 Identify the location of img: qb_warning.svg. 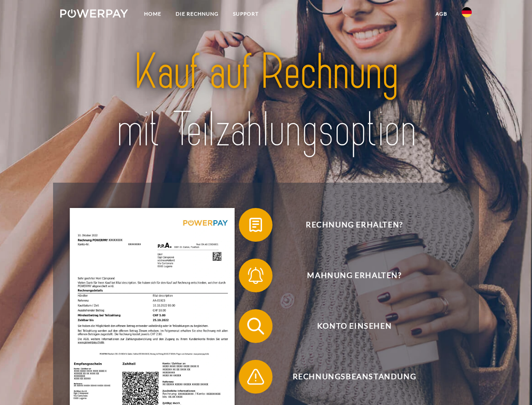
(256, 377).